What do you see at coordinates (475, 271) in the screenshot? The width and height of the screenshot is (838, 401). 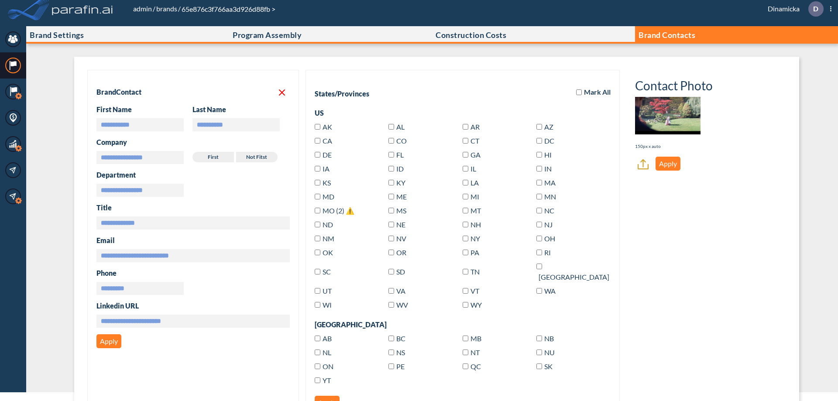 I see `span: Tennessee(US)` at bounding box center [475, 271].